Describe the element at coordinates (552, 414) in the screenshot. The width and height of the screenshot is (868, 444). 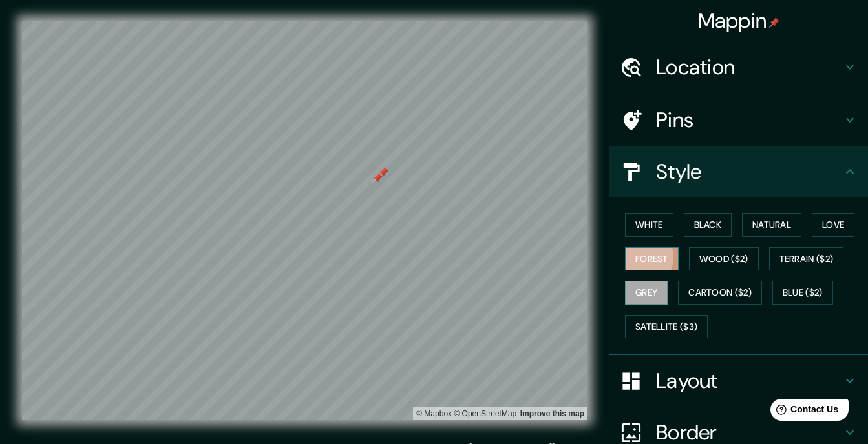
I see `a: Map feedback` at that location.